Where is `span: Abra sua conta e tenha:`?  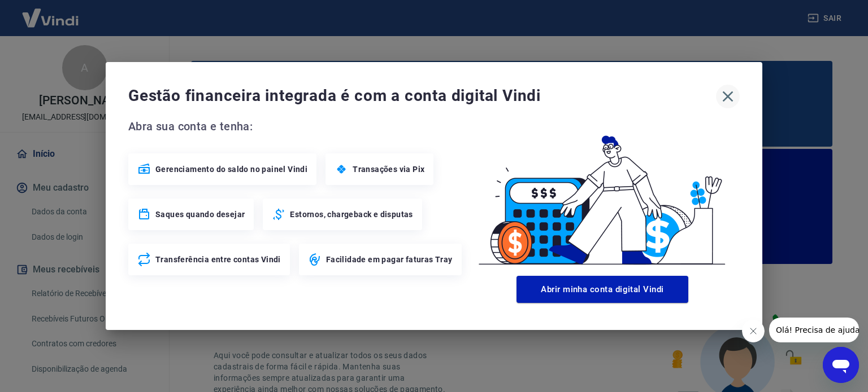
span: Abra sua conta e tenha: is located at coordinates (297, 127).